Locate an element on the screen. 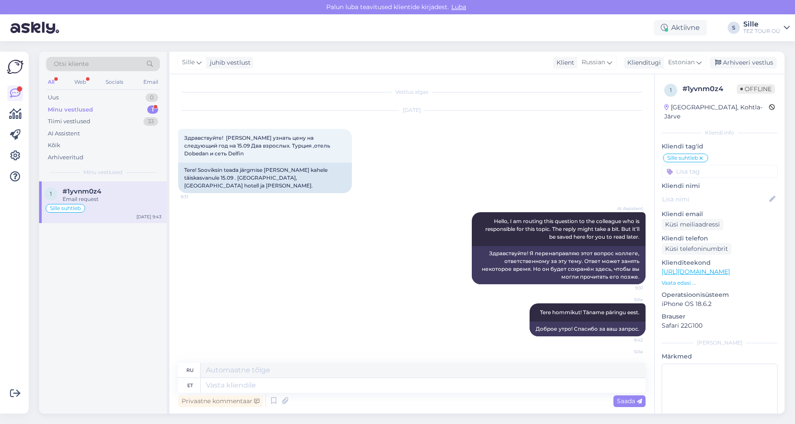 The width and height of the screenshot is (795, 424). div: et is located at coordinates (190, 386).